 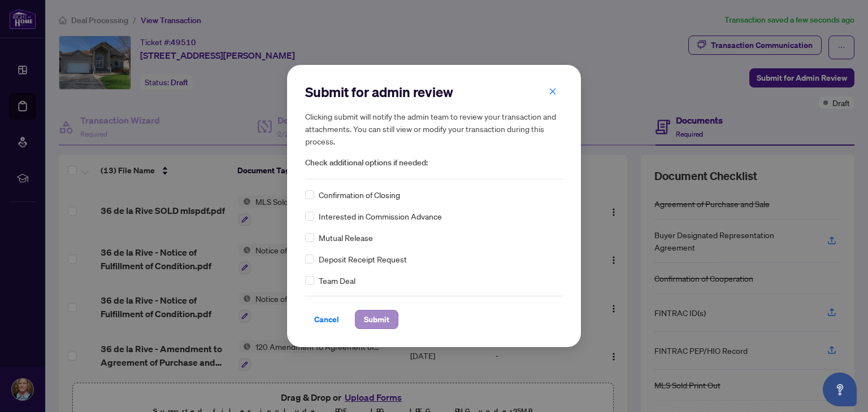 What do you see at coordinates (359, 195) in the screenshot?
I see `span: Confirmation of Closing` at bounding box center [359, 195].